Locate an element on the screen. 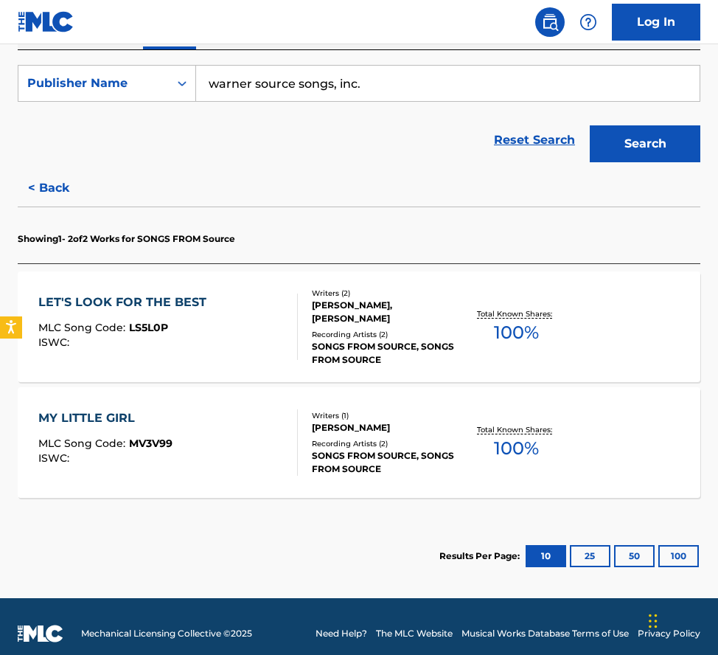  div: Chat Widget is located at coordinates (681, 619).